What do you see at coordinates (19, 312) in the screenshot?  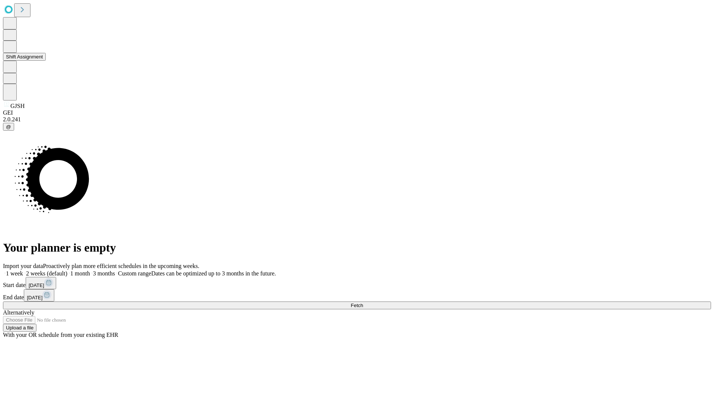 I see `span: Alternatively` at bounding box center [19, 312].